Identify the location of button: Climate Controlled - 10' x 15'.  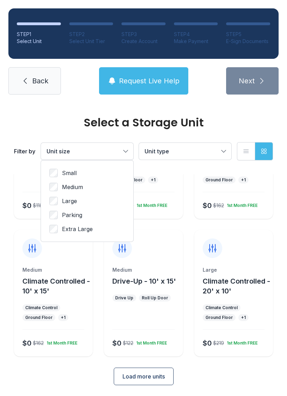
(56, 286).